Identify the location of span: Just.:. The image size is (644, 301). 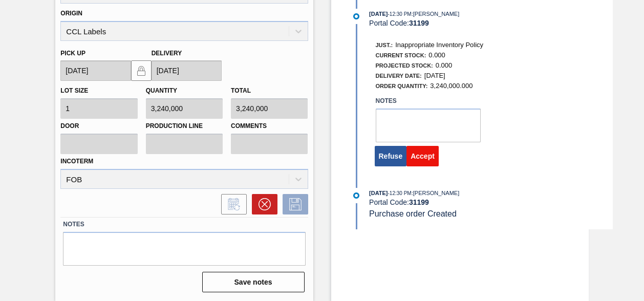
(384, 45).